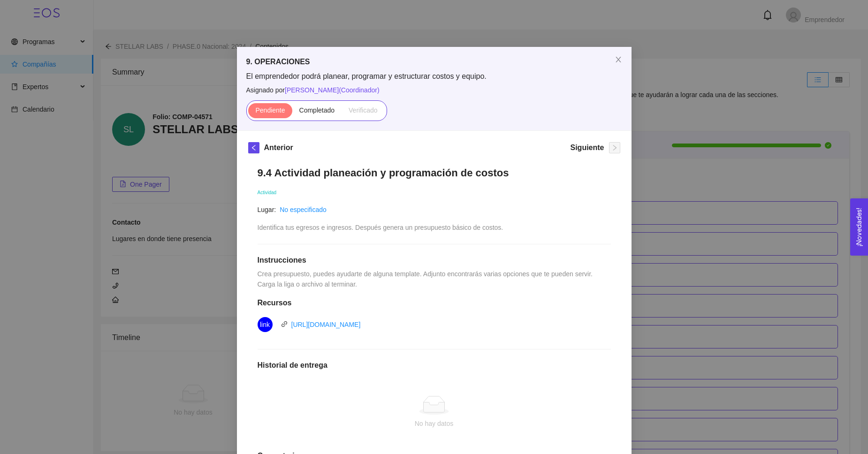  Describe the element at coordinates (619, 60) in the screenshot. I see `button: Close` at that location.